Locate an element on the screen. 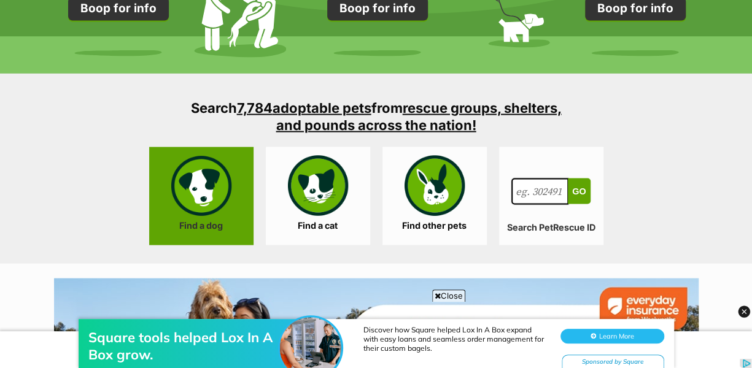  img: close_dark_3x.png is located at coordinates (744, 312).